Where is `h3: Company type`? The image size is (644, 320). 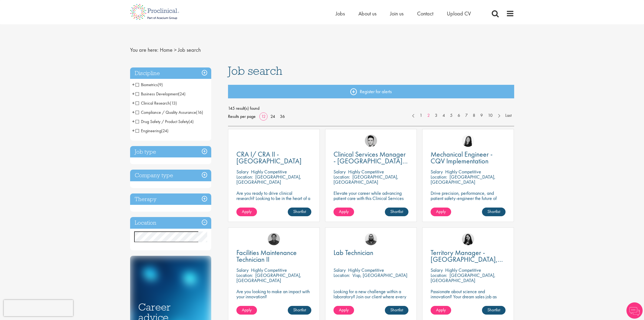
h3: Company type is located at coordinates (171, 175).